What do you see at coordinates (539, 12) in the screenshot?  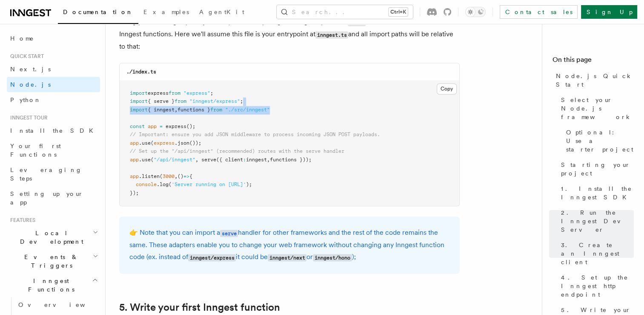 I see `a: Contact sales` at bounding box center [539, 12].